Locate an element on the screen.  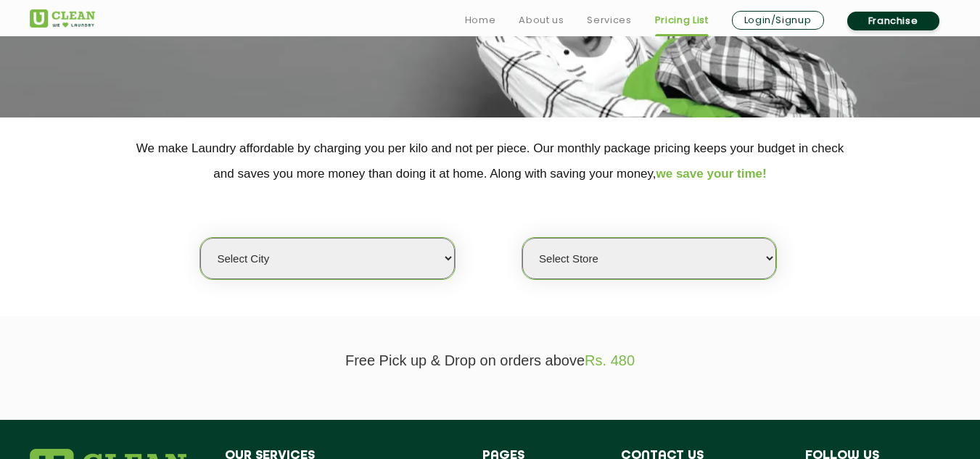
a: Franchise is located at coordinates (893, 21).